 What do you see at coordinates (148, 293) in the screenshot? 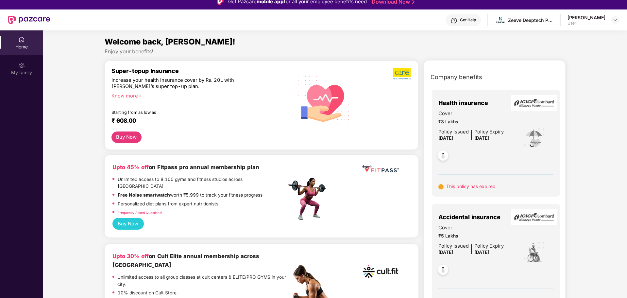
I see `p: 10% discount on Cult Store.` at bounding box center [148, 293].